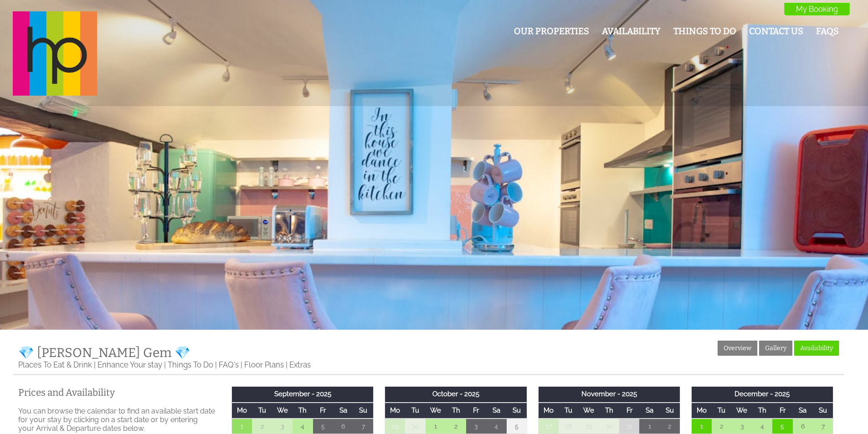 This screenshot has height=434, width=868. Describe the element at coordinates (776, 31) in the screenshot. I see `a: Contact Us` at that location.